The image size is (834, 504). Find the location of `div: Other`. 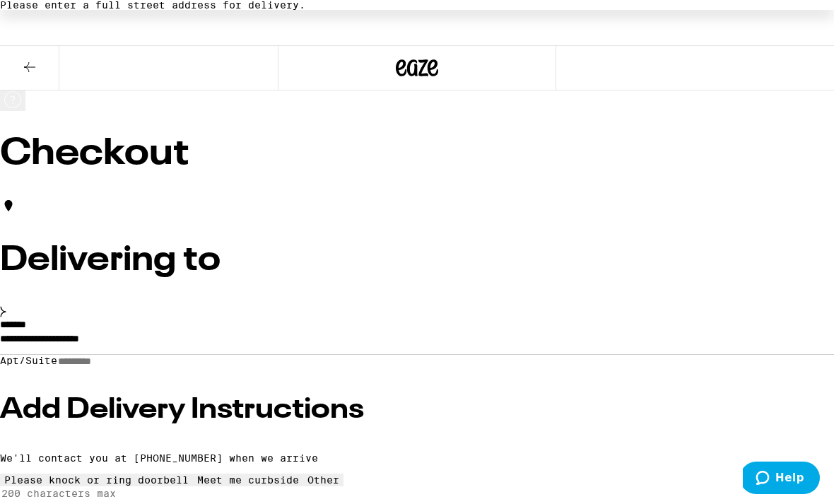

div: Other is located at coordinates (323, 480).